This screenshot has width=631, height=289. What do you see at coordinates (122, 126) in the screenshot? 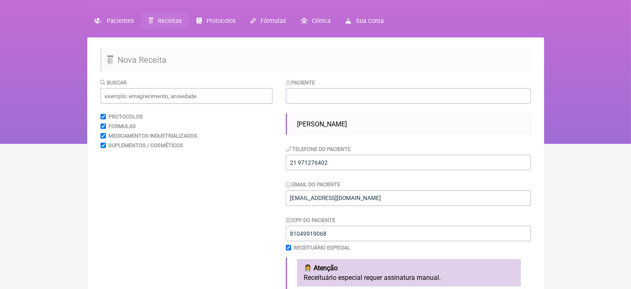
I see `label: Formulas` at bounding box center [122, 126].